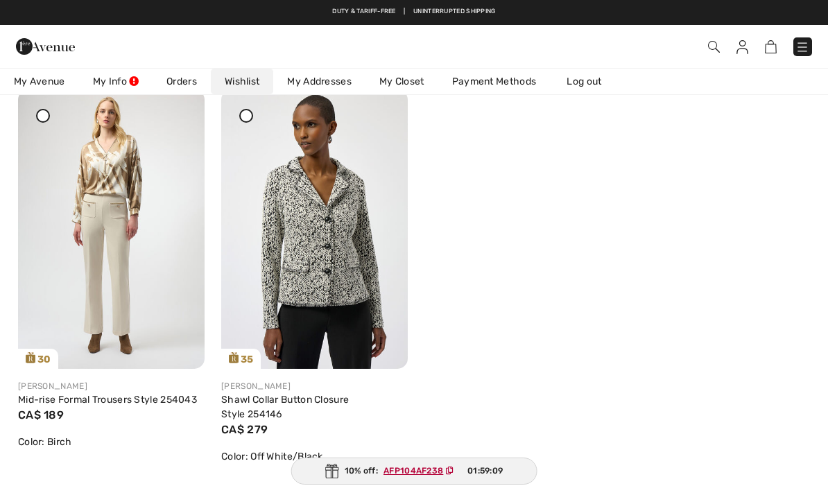  Describe the element at coordinates (45, 45) in the screenshot. I see `a: 1ère Avenue` at that location.